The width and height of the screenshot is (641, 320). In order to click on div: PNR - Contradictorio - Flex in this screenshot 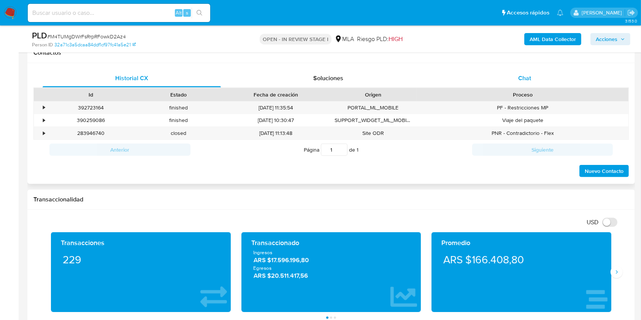, I will do `click(523, 133)`.